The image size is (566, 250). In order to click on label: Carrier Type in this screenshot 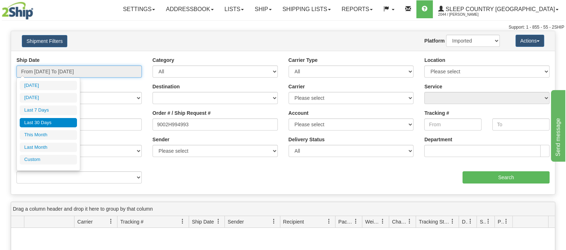, I will do `click(303, 60)`.